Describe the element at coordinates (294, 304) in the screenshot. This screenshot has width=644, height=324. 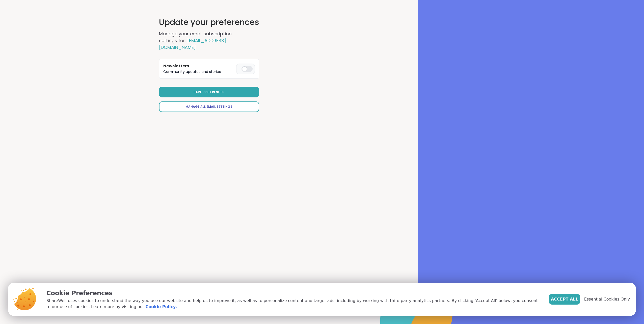
I see `p: ShareWell uses cookies to understand the way you use our website and help us to improve it, as we...` at that location.